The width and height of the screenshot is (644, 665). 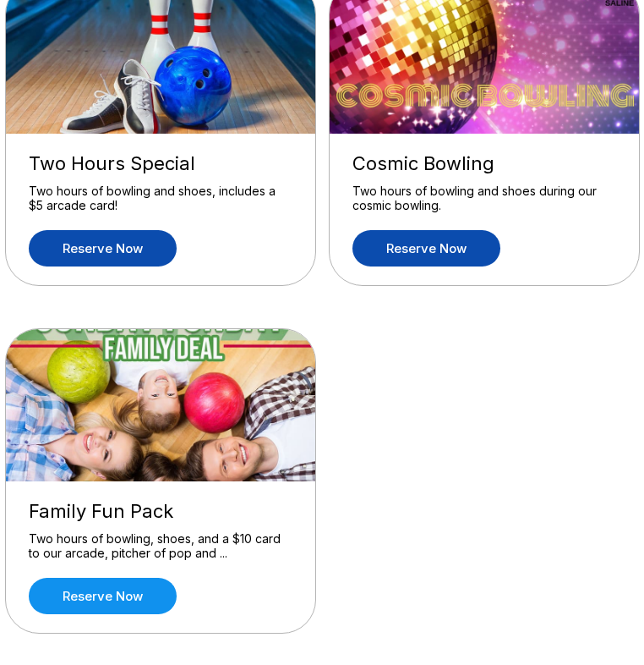 What do you see at coordinates (161, 511) in the screenshot?
I see `div: Family Fun Pack` at bounding box center [161, 511].